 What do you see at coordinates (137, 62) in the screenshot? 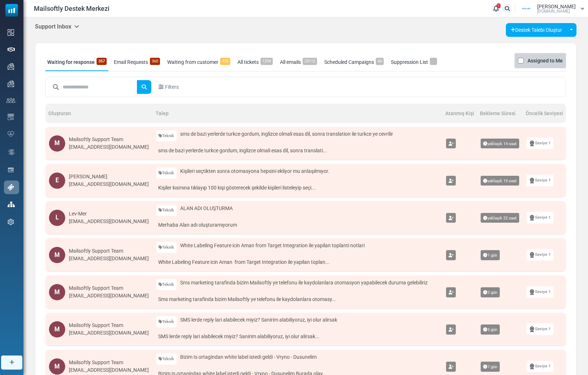
I see `a: Email Requests360` at bounding box center [137, 62].